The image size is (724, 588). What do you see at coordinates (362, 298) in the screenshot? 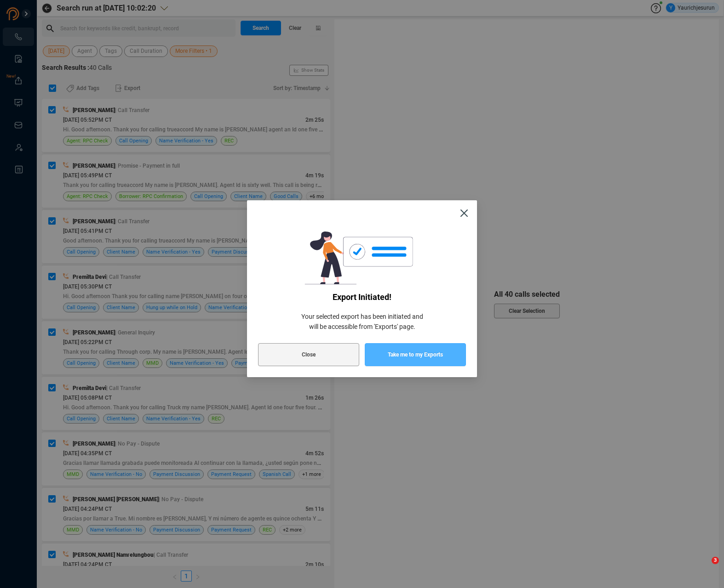
I see `span: Export initiated!` at bounding box center [362, 298].